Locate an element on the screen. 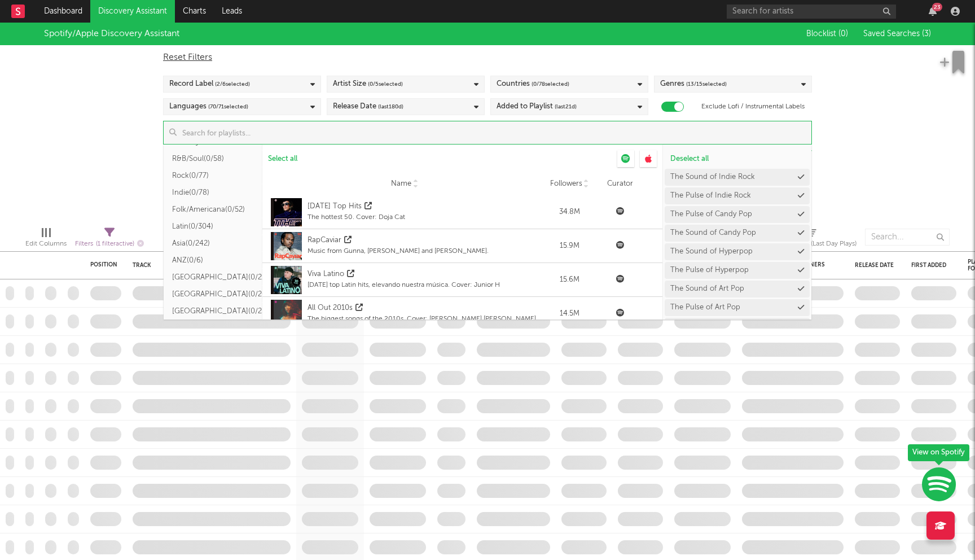 The image size is (975, 560). div: View on Spotify is located at coordinates (938, 452).